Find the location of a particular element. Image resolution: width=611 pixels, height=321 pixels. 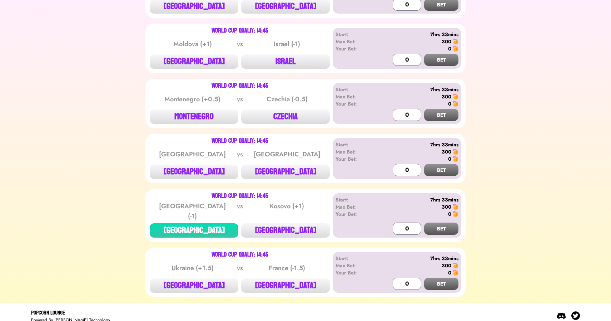

img: Discord is located at coordinates (562, 315).